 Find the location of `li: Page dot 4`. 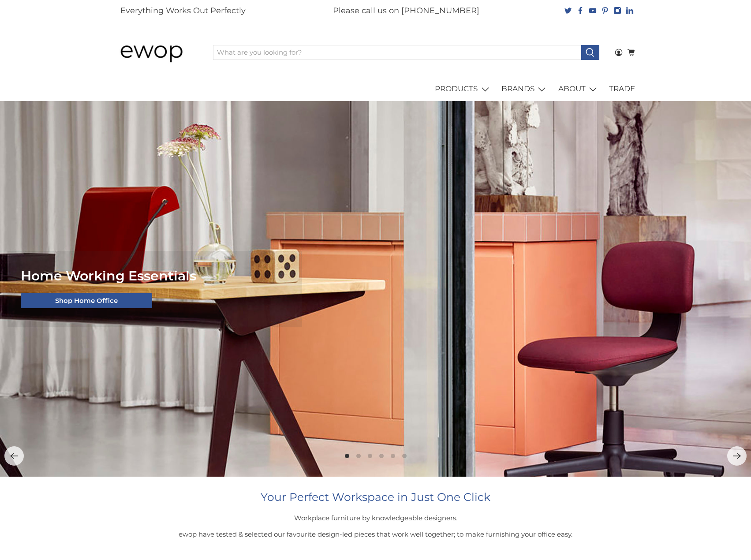

li: Page dot 4 is located at coordinates (381, 456).